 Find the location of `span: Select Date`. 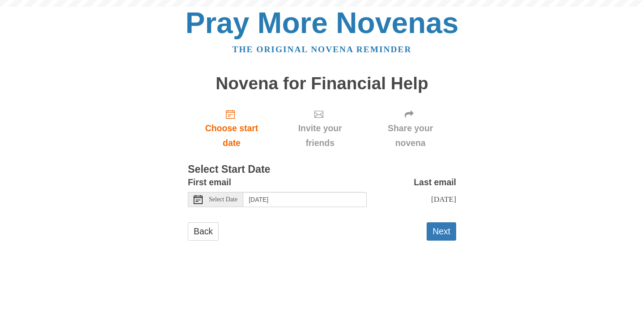

span: Select Date is located at coordinates (223, 199).